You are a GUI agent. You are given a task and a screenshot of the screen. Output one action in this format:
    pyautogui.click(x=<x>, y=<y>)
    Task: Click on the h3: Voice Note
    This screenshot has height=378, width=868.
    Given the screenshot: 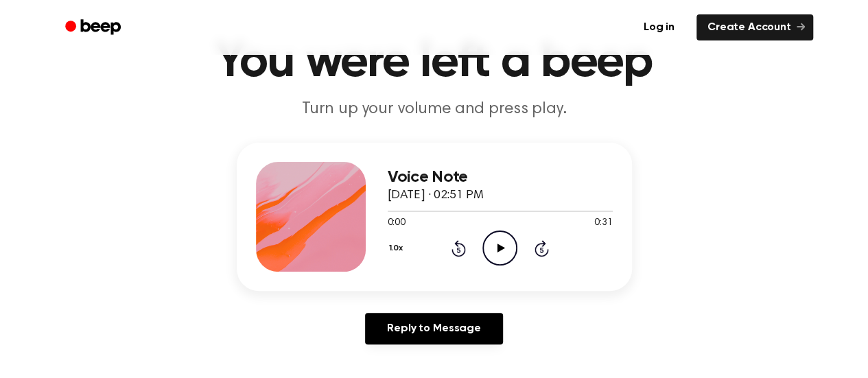 What is the action you would take?
    pyautogui.click(x=500, y=177)
    